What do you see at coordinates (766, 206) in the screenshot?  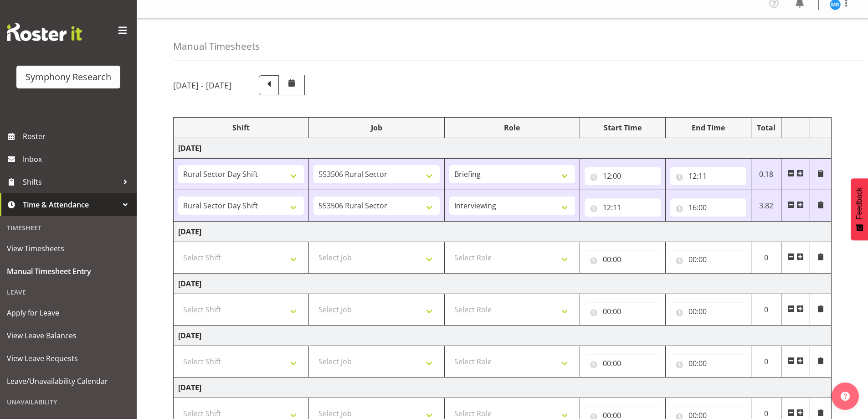 I see `td: 3.82` at bounding box center [766, 206].